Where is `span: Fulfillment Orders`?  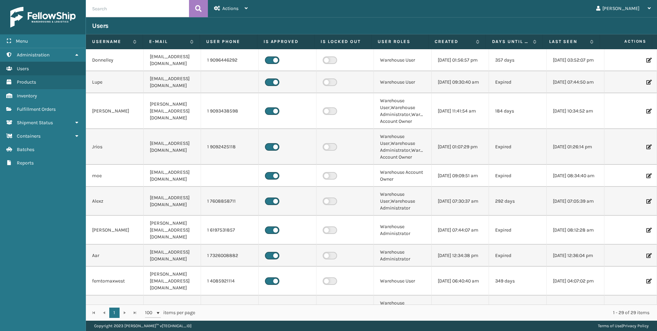 span: Fulfillment Orders is located at coordinates (36, 109).